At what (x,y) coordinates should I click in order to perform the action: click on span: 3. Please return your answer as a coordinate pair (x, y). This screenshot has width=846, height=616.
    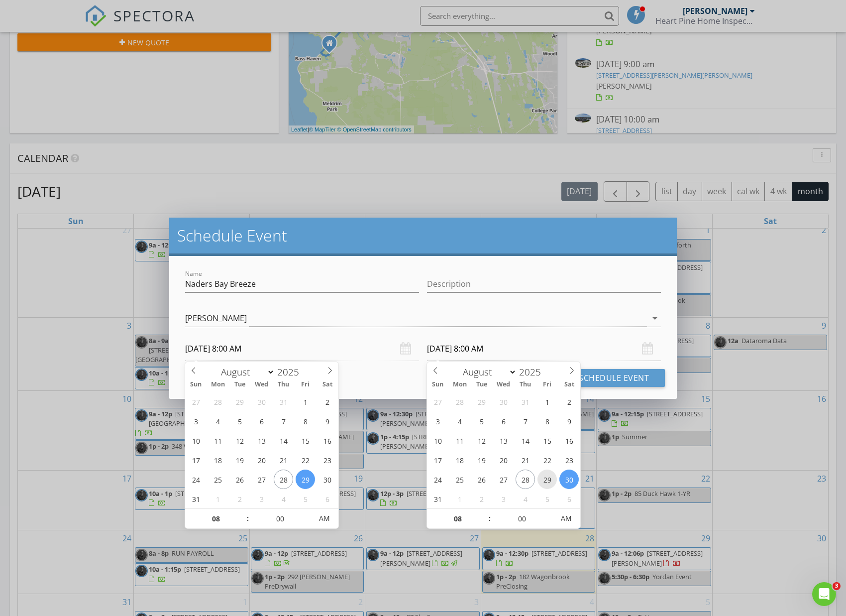
    Looking at the image, I should click on (837, 586).